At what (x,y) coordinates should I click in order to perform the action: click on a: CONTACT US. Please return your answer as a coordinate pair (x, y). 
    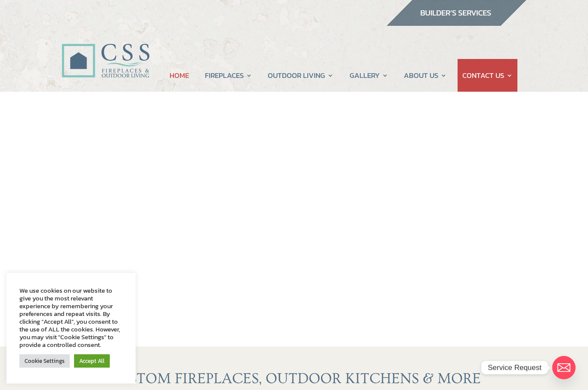
    Looking at the image, I should click on (488, 75).